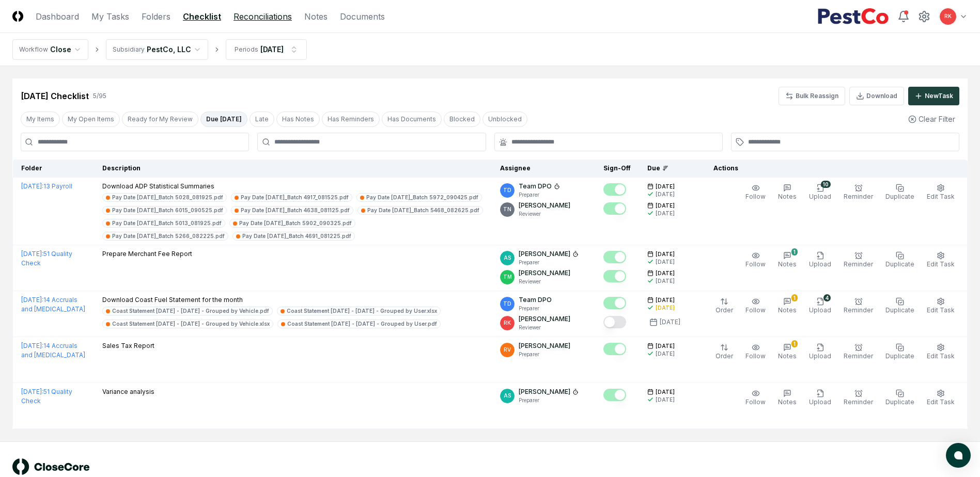 Image resolution: width=980 pixels, height=477 pixels. Describe the element at coordinates (544, 328) in the screenshot. I see `p: Reviewer` at that location.